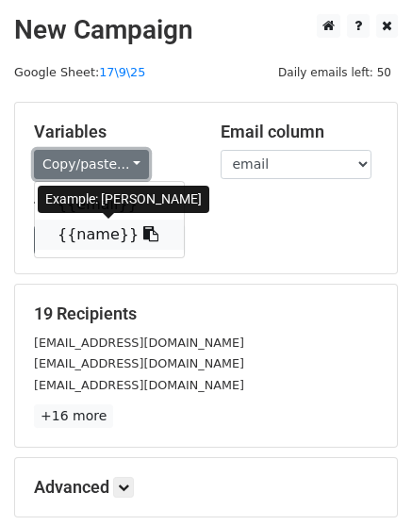 The image size is (412, 525). I want to click on a: Copy/paste..., so click(91, 164).